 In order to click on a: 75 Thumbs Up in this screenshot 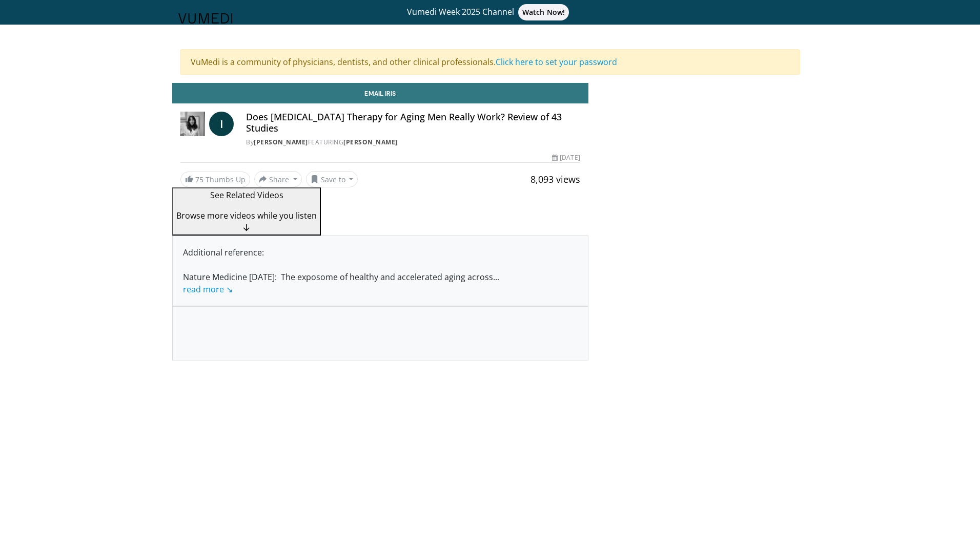, I will do `click(215, 179)`.